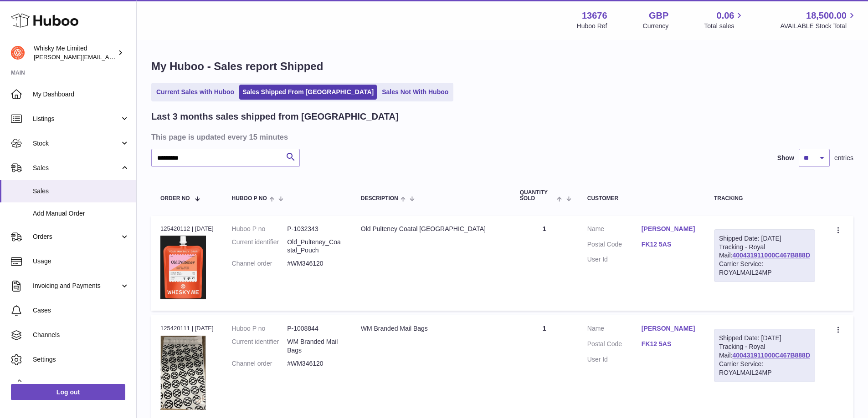  Describe the element at coordinates (764, 198) in the screenshot. I see `div: Tracking` at that location.